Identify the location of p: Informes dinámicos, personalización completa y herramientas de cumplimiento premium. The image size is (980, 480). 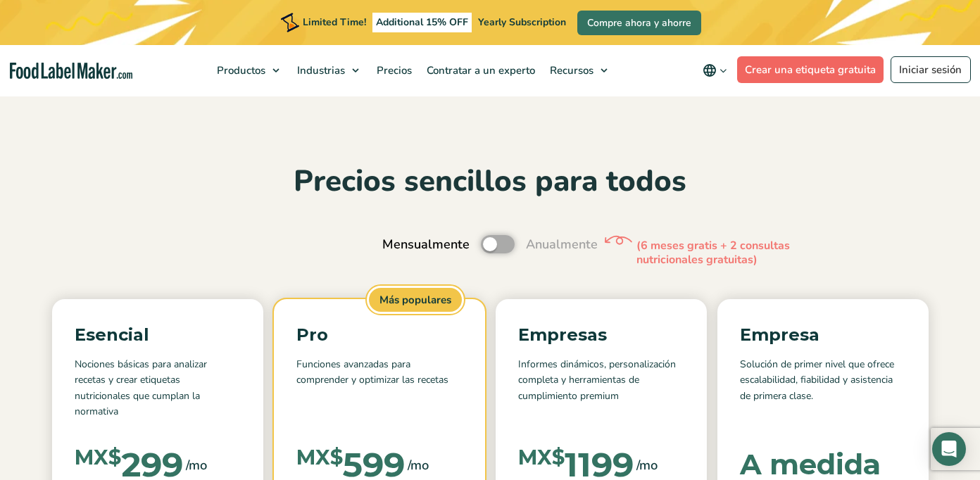
(602, 389).